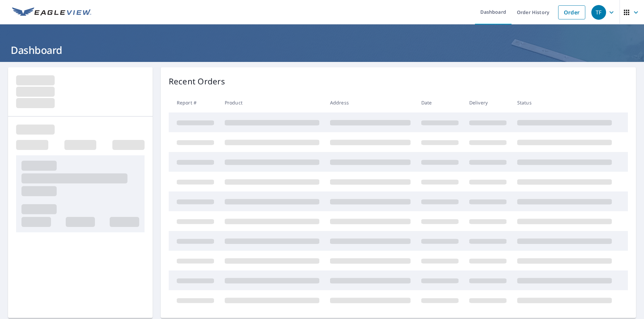 This screenshot has width=644, height=319. I want to click on th: Product, so click(272, 102).